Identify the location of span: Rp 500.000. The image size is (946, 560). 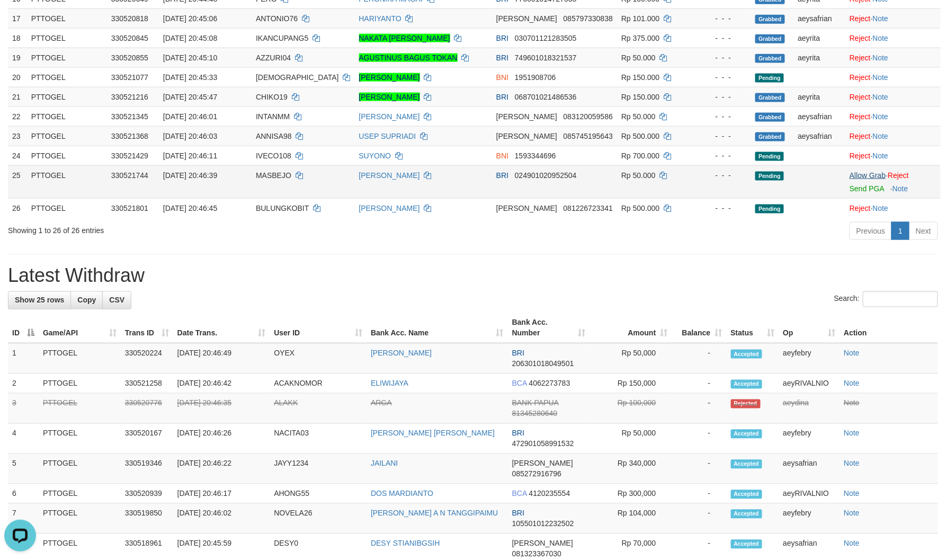
(640, 208).